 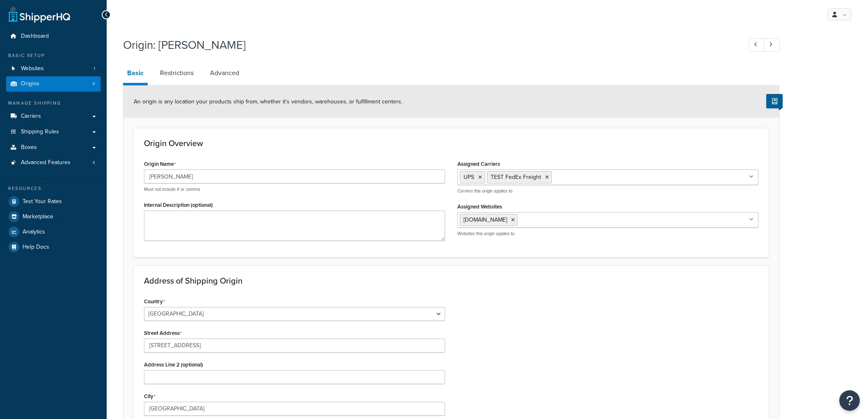 What do you see at coordinates (451, 143) in the screenshot?
I see `h3: Origin Overview` at bounding box center [451, 143].